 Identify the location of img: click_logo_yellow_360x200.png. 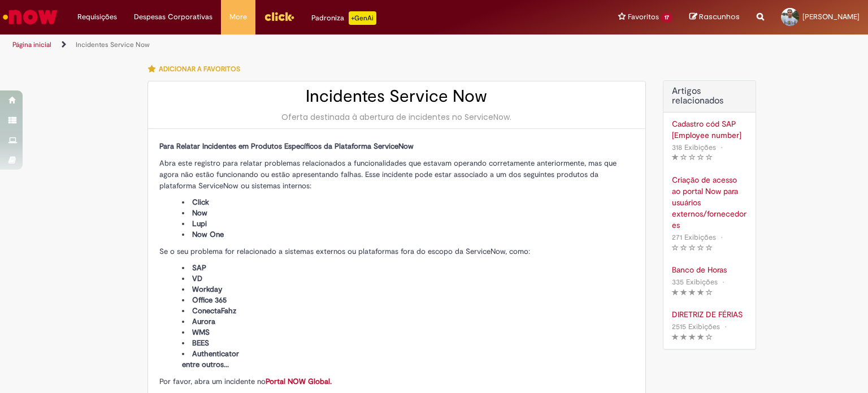
(279, 16).